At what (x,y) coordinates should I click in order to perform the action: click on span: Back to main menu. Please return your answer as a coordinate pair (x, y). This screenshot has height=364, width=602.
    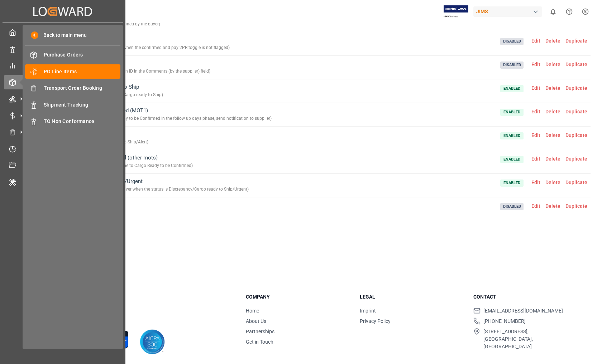
    Looking at the image, I should click on (62, 35).